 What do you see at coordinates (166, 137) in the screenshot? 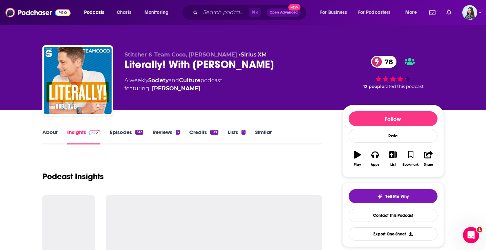
I see `a: Reviews6` at bounding box center [166, 137].